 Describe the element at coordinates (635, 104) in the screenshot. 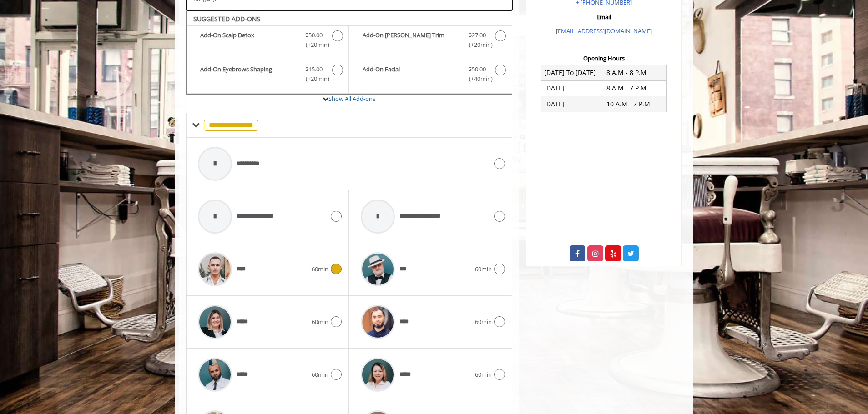

I see `td: 10 A.M - 7 P.M` at that location.